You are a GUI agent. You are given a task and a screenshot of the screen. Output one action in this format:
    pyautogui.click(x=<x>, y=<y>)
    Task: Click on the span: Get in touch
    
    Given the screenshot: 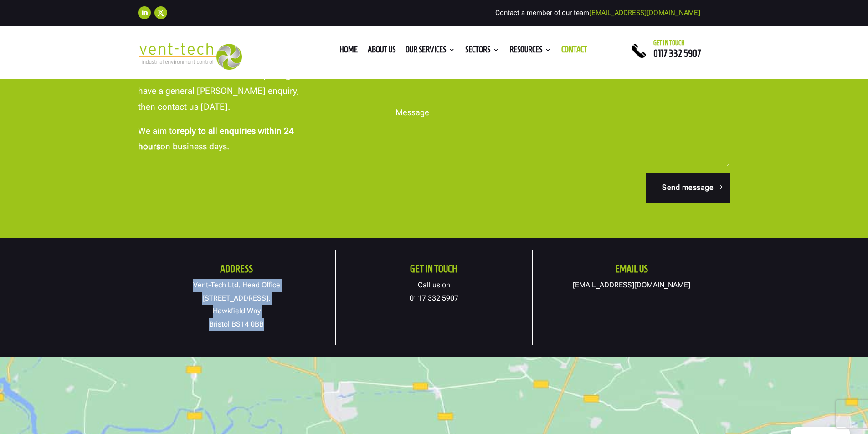 What is the action you would take?
    pyautogui.click(x=669, y=43)
    